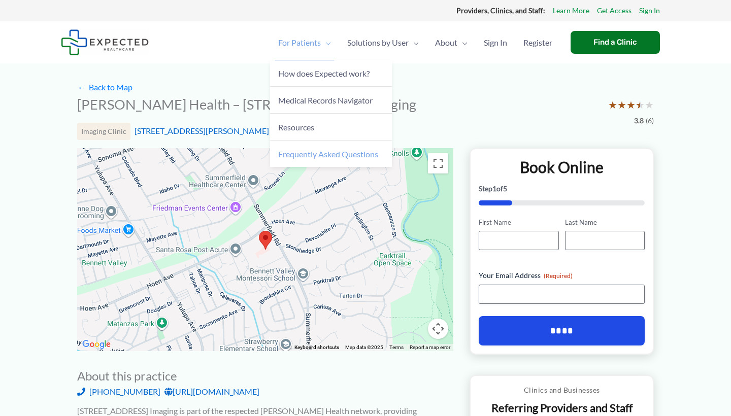 The image size is (731, 416). I want to click on a: AboutMenu Toggle, so click(451, 43).